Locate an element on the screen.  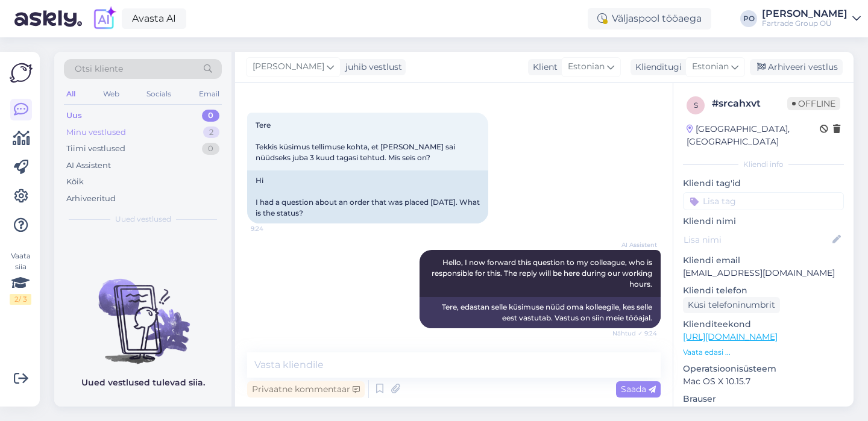
span: s is located at coordinates (696, 105).